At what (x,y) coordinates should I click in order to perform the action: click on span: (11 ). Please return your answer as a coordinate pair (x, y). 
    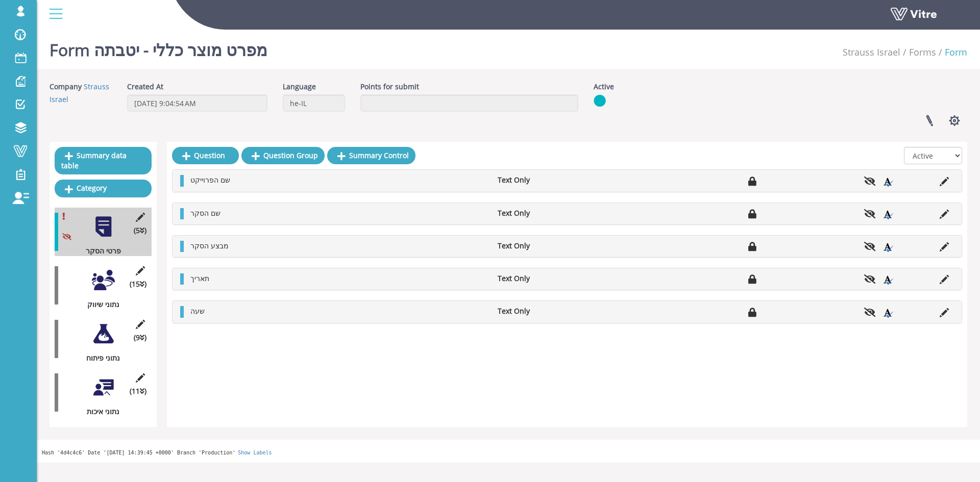
    Looking at the image, I should click on (138, 392).